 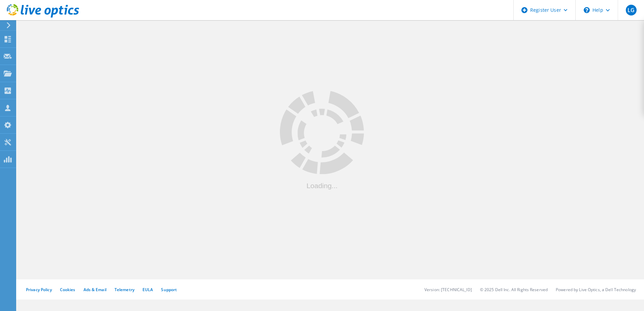 I want to click on a: Telemetry, so click(x=124, y=290).